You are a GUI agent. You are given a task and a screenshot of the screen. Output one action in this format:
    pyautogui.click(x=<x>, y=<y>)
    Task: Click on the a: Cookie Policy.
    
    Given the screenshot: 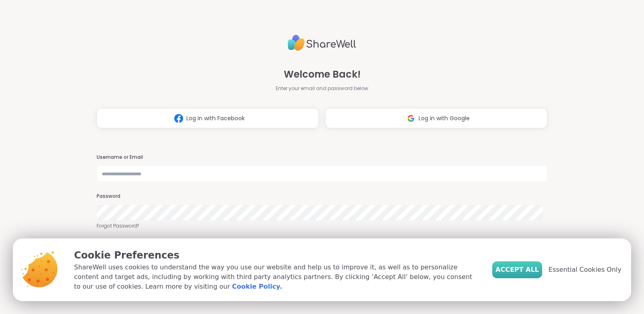 What is the action you would take?
    pyautogui.click(x=257, y=287)
    